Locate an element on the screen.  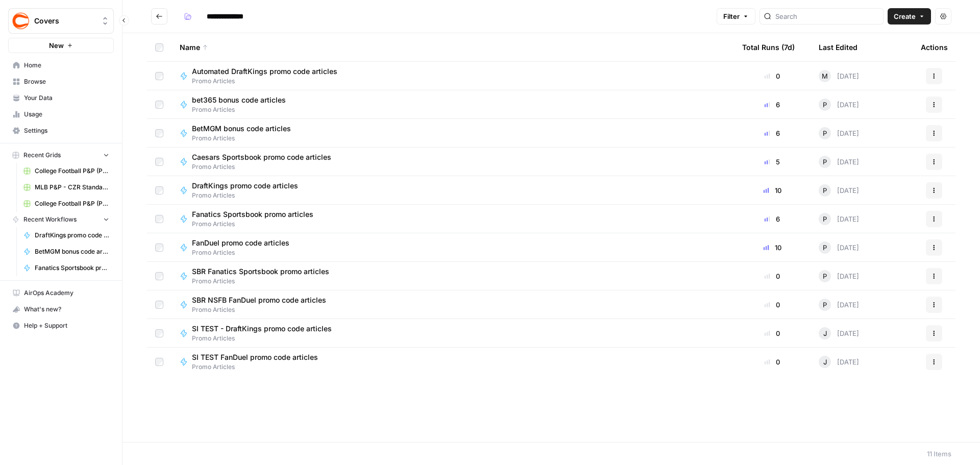
span: Help + Support is located at coordinates (67, 325).